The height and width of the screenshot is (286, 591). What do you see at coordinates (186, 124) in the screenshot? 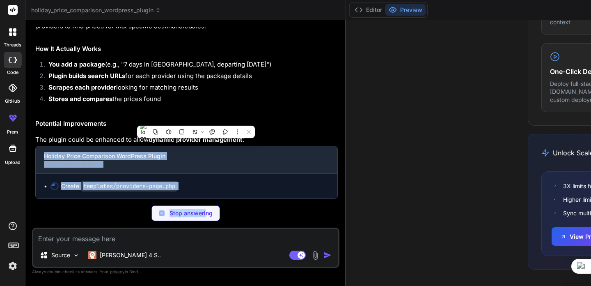
I see `h2: Potential Improvements` at bounding box center [186, 124].